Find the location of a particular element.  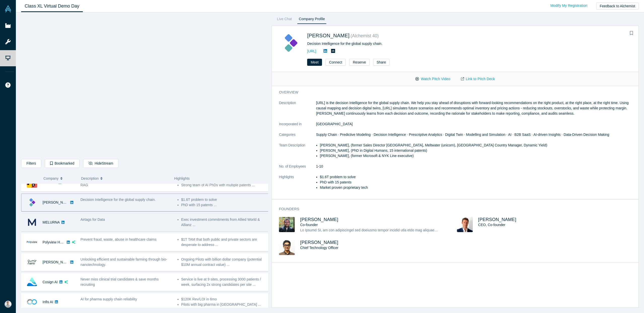

span: Decision Intelligence for the global supply chain. is located at coordinates (118, 200).